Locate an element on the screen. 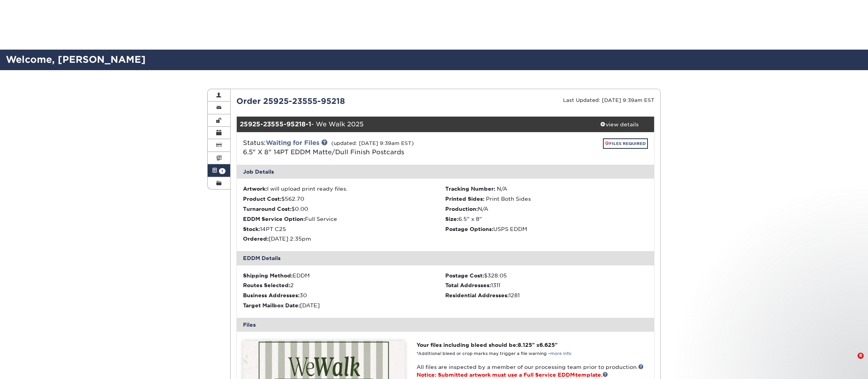 The image size is (868, 379). span: 6.625 is located at coordinates (547, 345).